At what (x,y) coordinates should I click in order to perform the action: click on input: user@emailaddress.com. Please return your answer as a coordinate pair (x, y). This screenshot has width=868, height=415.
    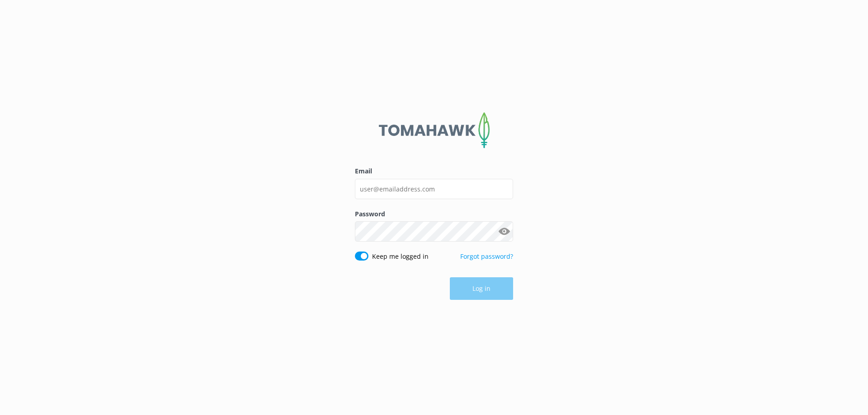
    Looking at the image, I should click on (434, 189).